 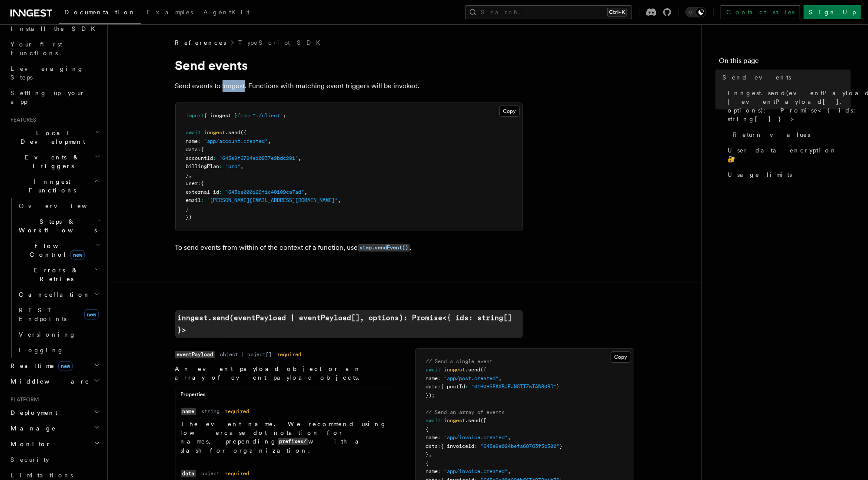 I want to click on span: billingPlan, so click(x=203, y=166).